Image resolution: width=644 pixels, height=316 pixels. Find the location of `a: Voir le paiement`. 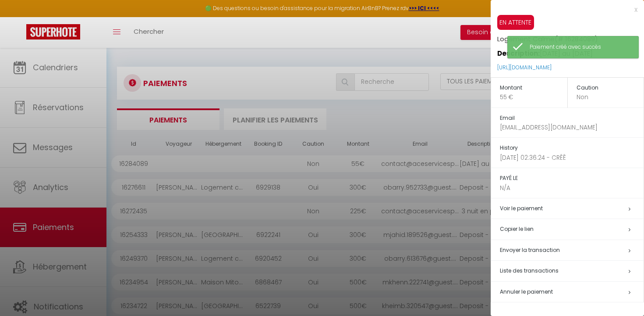

a: Voir le paiement is located at coordinates (521, 208).